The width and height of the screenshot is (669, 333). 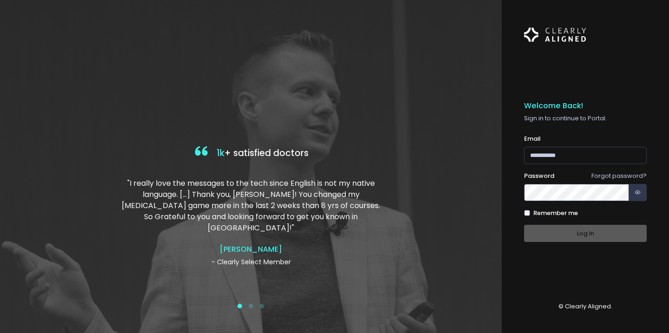 What do you see at coordinates (556, 213) in the screenshot?
I see `label: Remember me` at bounding box center [556, 213].